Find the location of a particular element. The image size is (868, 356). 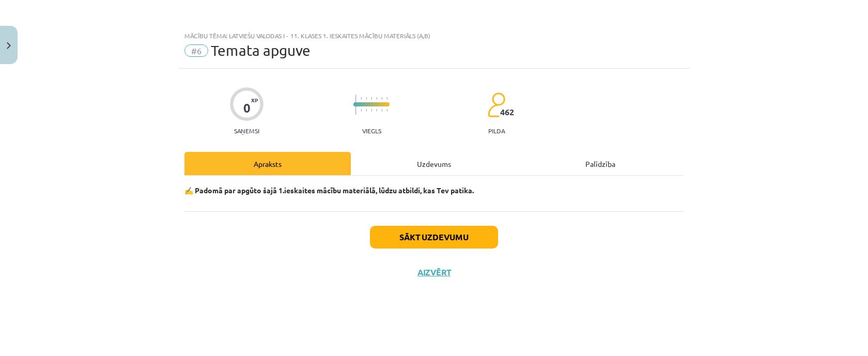

div: Apraksts is located at coordinates (268, 164).